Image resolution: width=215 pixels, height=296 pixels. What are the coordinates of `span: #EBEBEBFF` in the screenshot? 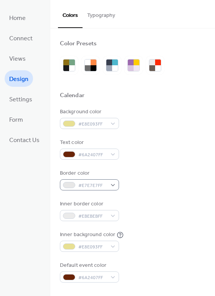 It's located at (93, 216).